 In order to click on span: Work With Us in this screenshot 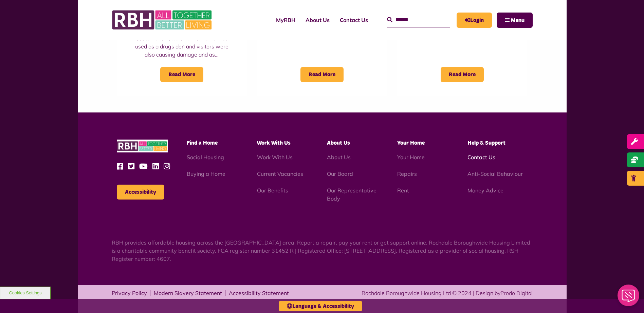, I will do `click(273, 143)`.